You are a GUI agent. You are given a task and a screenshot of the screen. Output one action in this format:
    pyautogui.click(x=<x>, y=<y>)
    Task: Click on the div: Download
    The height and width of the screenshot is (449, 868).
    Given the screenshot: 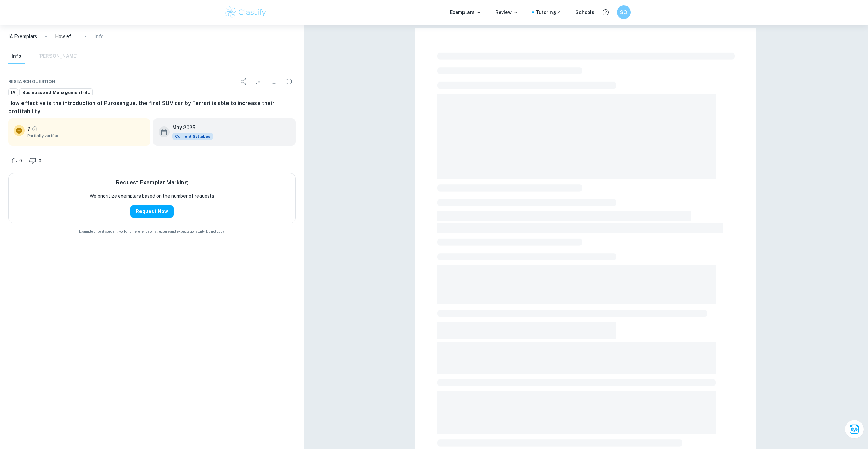 What is the action you would take?
    pyautogui.click(x=258, y=82)
    